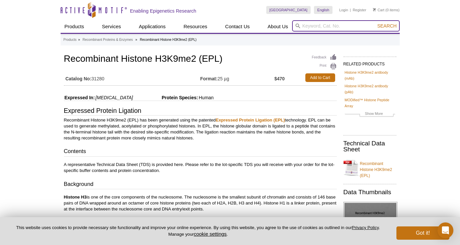 Image resolution: width=460 pixels, height=245 pixels. What do you see at coordinates (201, 59) in the screenshot?
I see `h1: Recombinant Histone H3K9me2 (EPL)` at bounding box center [201, 59].